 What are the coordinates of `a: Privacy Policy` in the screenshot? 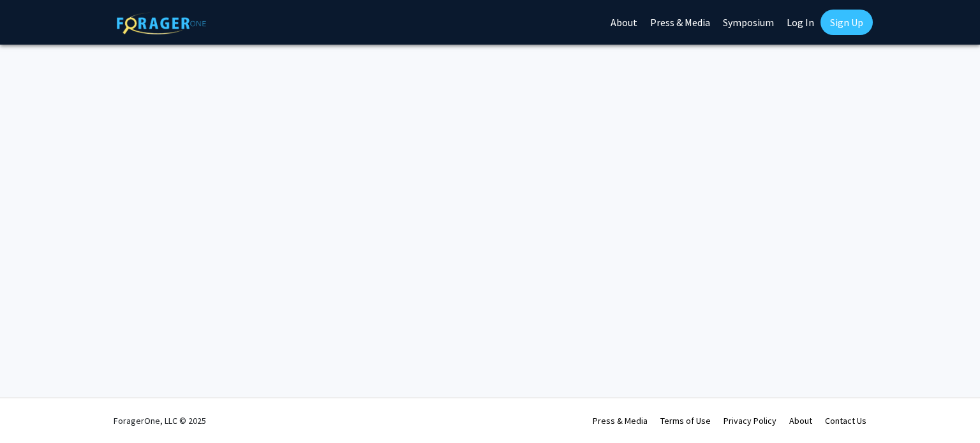 It's located at (750, 420).